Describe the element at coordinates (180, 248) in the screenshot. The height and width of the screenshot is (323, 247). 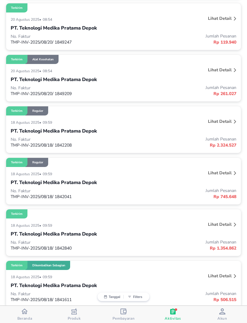
I see `p: Rp 1.354.862` at that location.